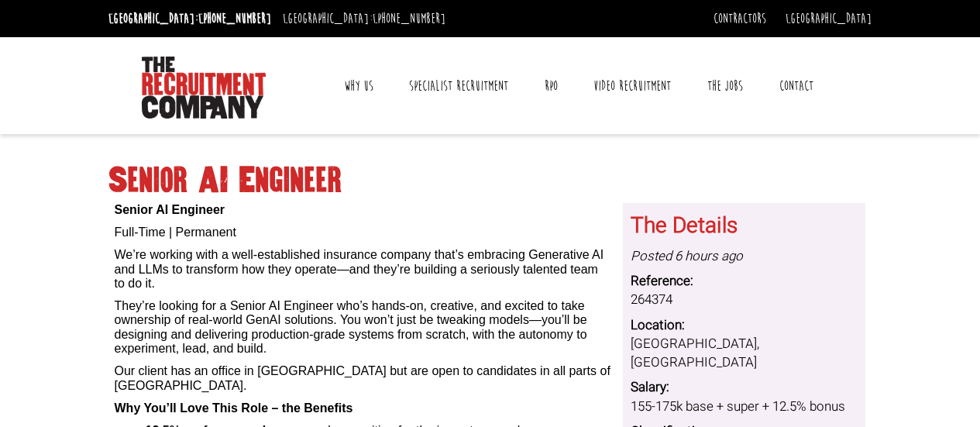 The height and width of the screenshot is (427, 980). What do you see at coordinates (745, 408) in the screenshot?
I see `dd: 155-175k base + super + 12.5% bonus` at bounding box center [745, 408].